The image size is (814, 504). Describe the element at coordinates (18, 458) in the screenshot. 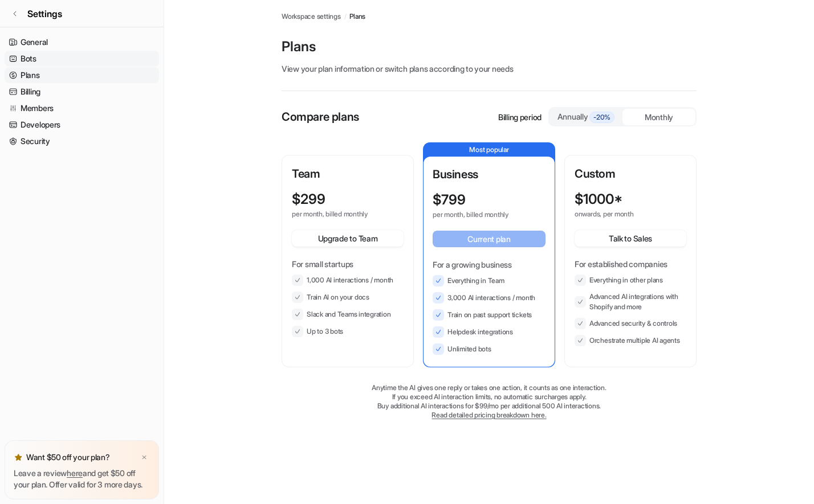

I see `img: star` at that location.